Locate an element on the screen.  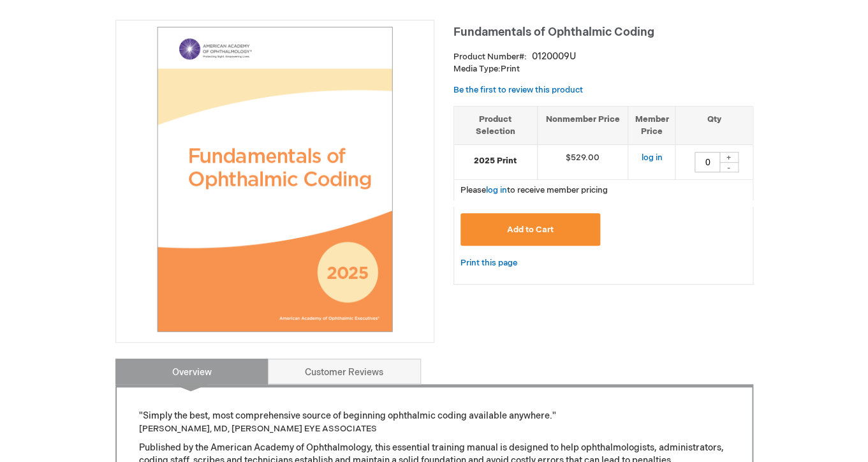
strong: Media Type: is located at coordinates (477, 69).